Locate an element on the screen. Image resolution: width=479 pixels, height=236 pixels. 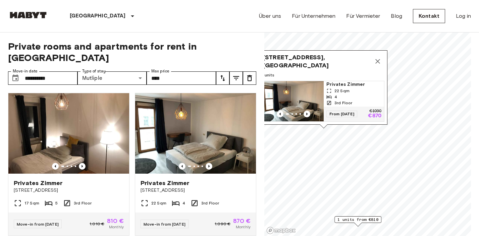
a: Marketing picture of unit DE-02-010-001-02HFPrevious imagePrevious imagePrivates Zimmer22 Sqm43rd... is located at coordinates (324, 101).